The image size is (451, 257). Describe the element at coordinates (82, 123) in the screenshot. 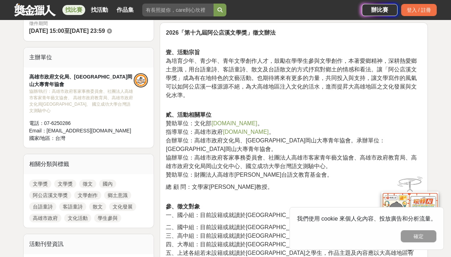

I see `div: 電話： 07-6250286` at that location.